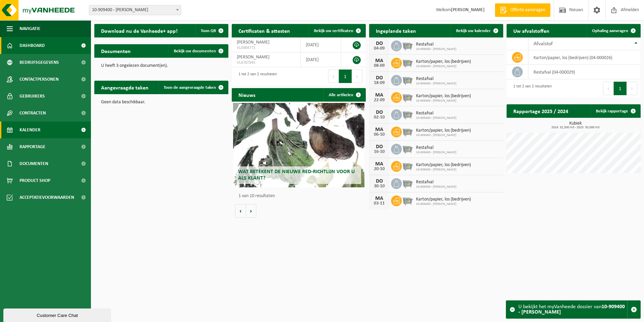  Describe the element at coordinates (379, 83) in the screenshot. I see `div: 18-09` at that location.